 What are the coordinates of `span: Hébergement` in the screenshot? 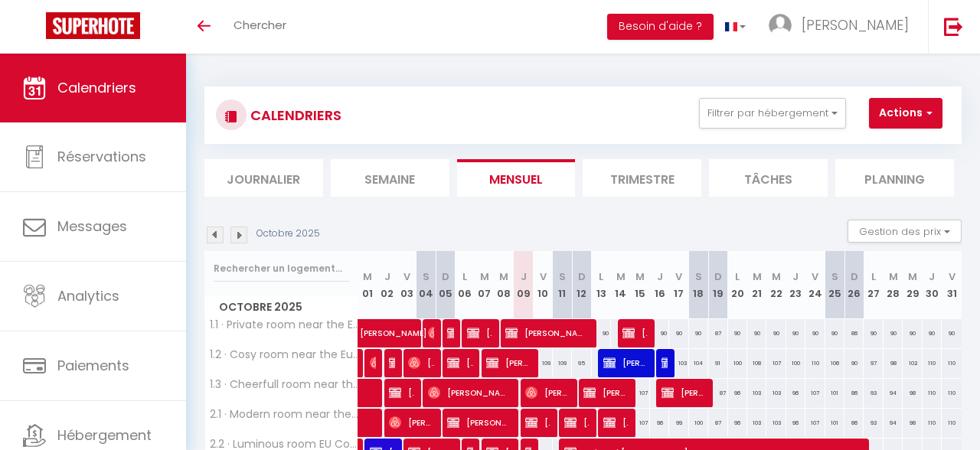 It's located at (104, 434).